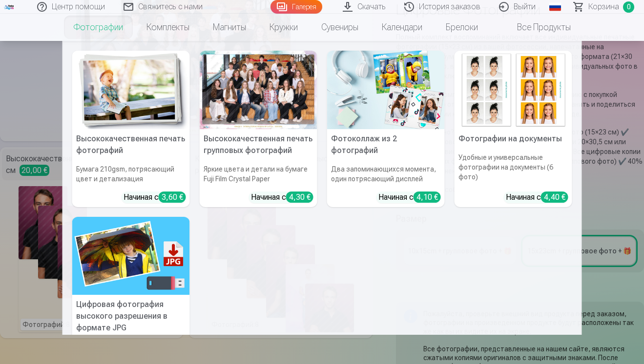 The image size is (644, 364). What do you see at coordinates (131, 174) in the screenshot?
I see `h6: Бумага 210gsm, потрясающий цвет и детализация` at bounding box center [131, 174].